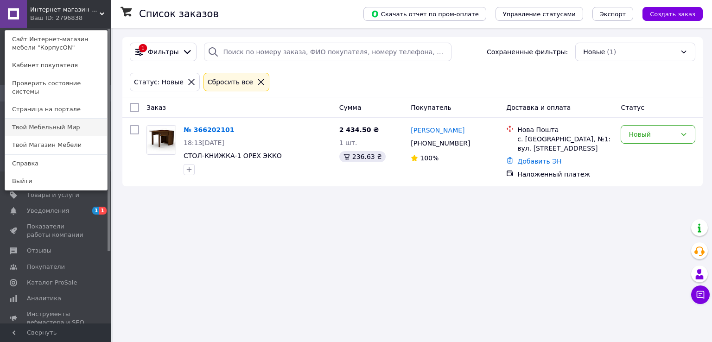 The width and height of the screenshot is (712, 342). Describe the element at coordinates (46, 267) in the screenshot. I see `span: Покупатели` at that location.